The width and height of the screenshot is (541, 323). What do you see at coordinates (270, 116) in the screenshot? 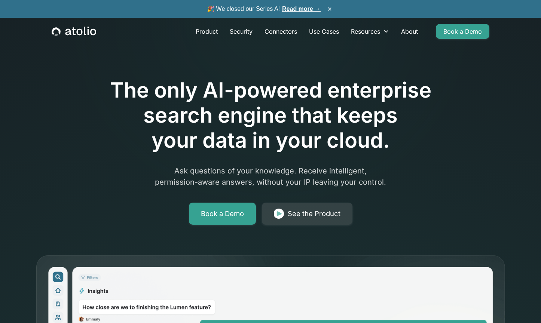
I see `h1: The only AI-powered enterprise search engine that keeps your data in your cloud.` at bounding box center [270, 116].